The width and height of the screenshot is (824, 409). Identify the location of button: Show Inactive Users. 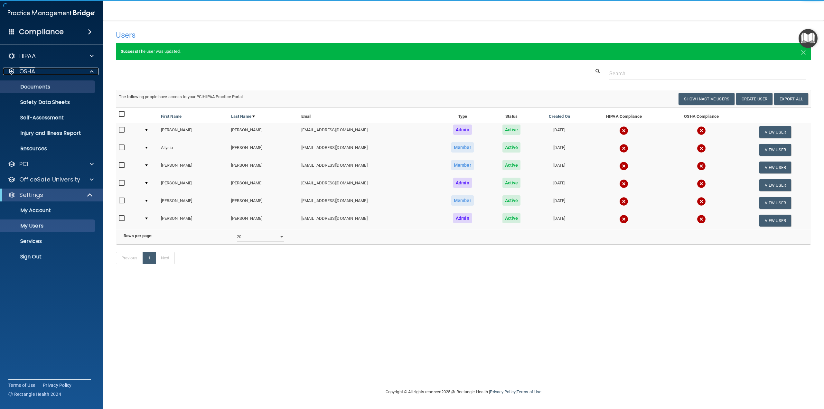
(707, 99).